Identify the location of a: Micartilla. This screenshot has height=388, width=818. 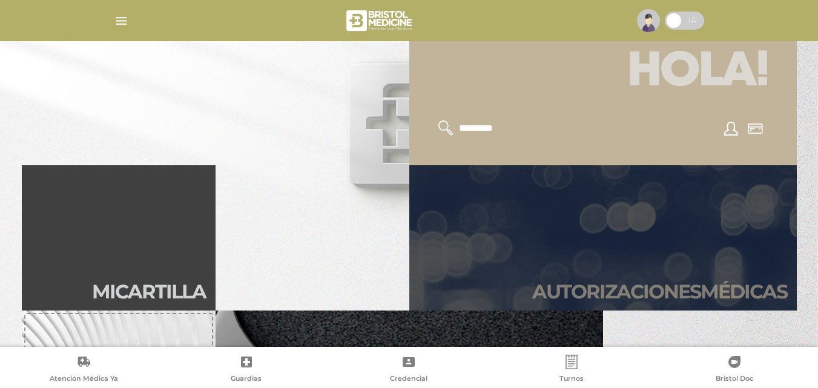
(119, 238).